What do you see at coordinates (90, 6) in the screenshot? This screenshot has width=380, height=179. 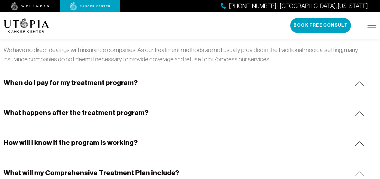 I see `img: cancer center` at bounding box center [90, 6].